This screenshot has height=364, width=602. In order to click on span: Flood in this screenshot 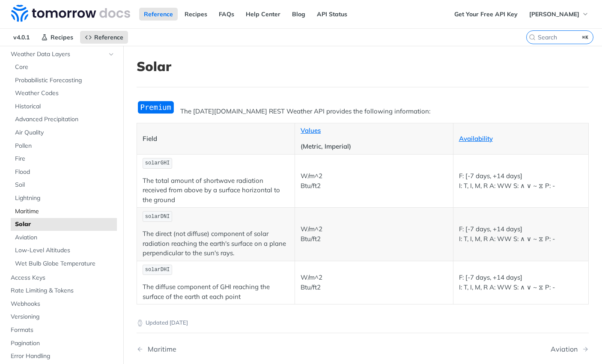, I will do `click(65, 172)`.